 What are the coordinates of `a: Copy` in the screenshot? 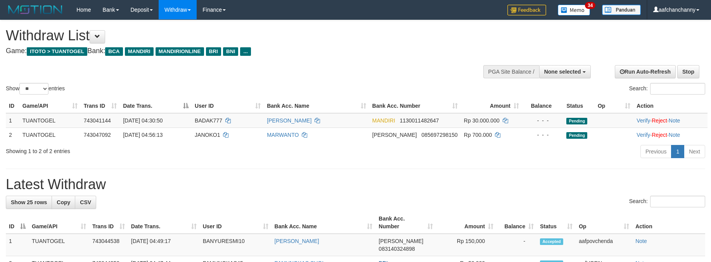 It's located at (63, 202).